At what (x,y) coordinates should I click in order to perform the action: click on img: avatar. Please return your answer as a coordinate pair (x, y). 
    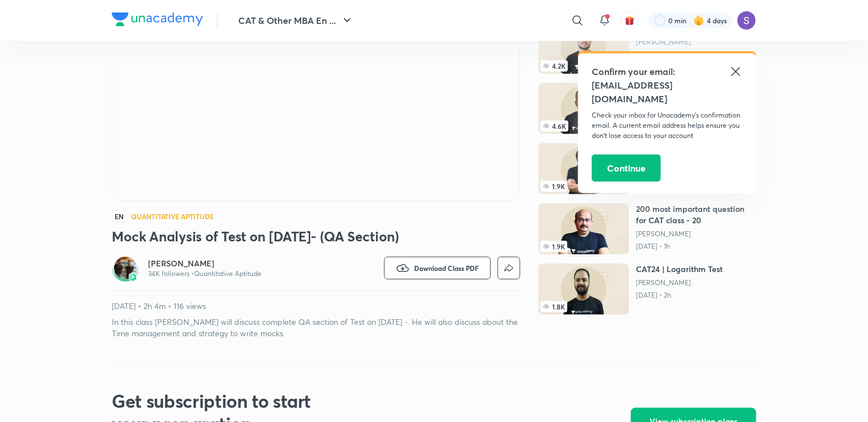
    Looking at the image, I should click on (630, 21).